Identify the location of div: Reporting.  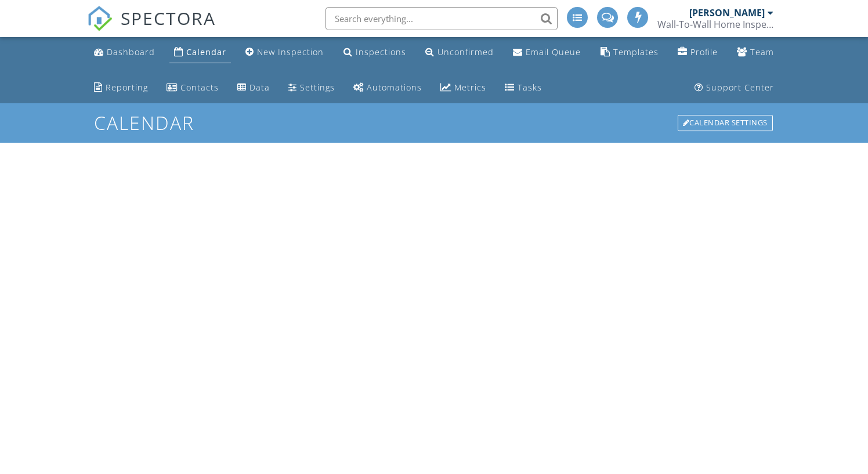
(127, 87).